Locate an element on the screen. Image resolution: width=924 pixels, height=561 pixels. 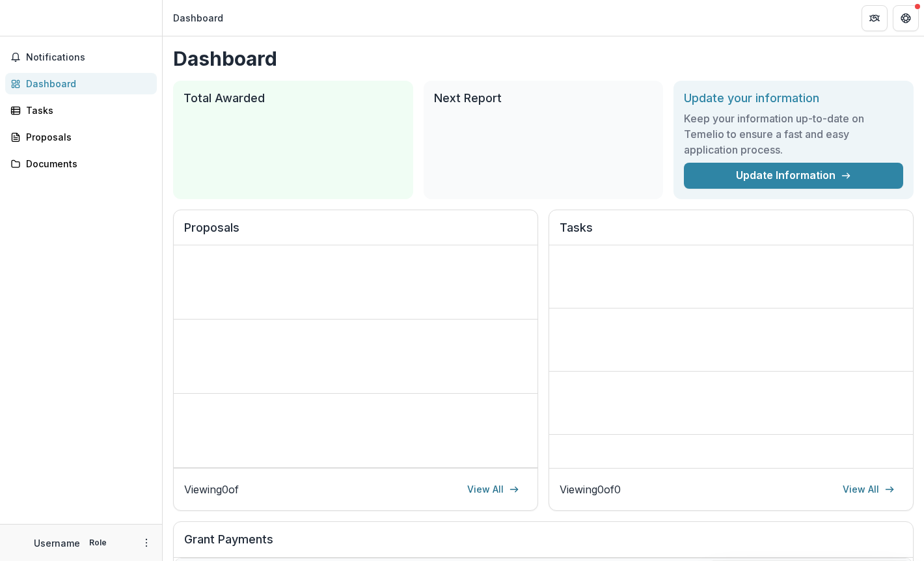
h2: Grant Payments is located at coordinates (543, 545).